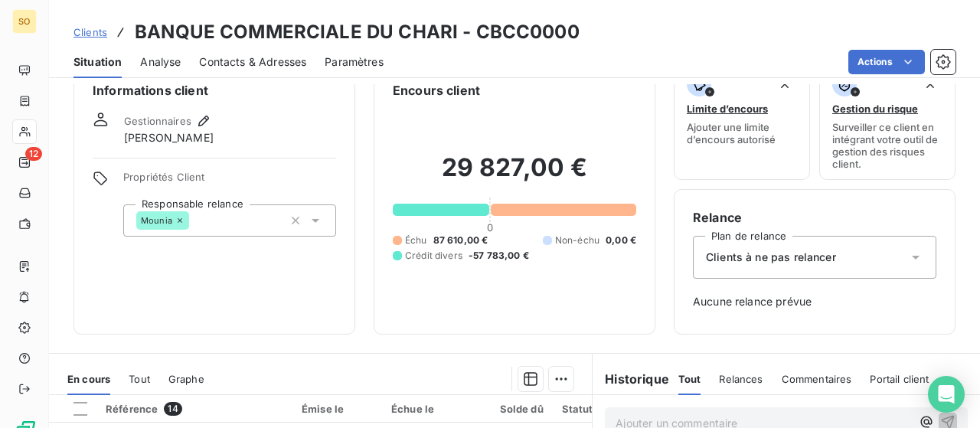 This screenshot has width=980, height=428. I want to click on button: Actions, so click(886, 62).